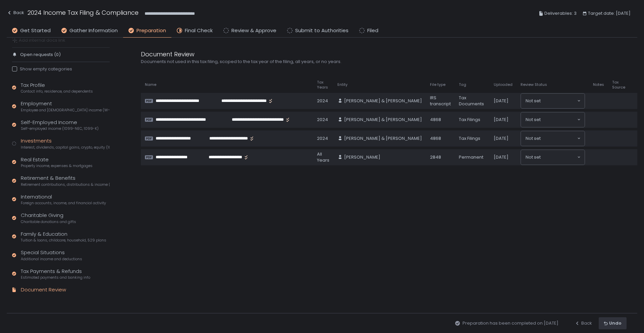  Describe the element at coordinates (57, 91) in the screenshot. I see `span: Contact info, residence, and dependents` at that location.